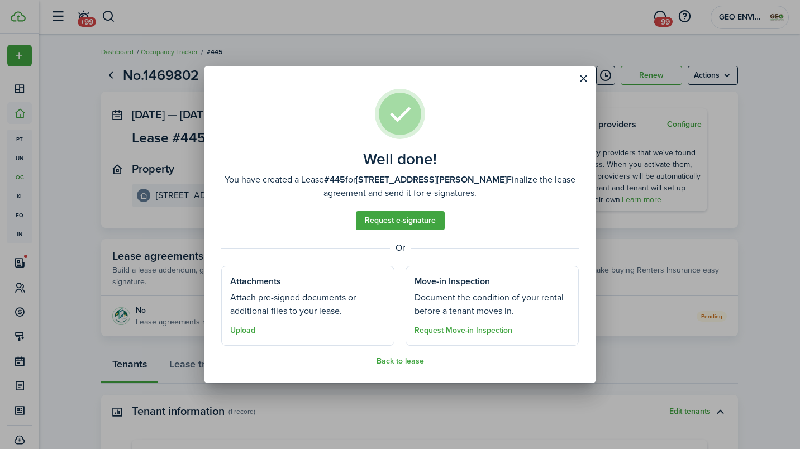 Image resolution: width=800 pixels, height=449 pixels. What do you see at coordinates (400, 361) in the screenshot?
I see `button: Back to lease` at bounding box center [400, 361].